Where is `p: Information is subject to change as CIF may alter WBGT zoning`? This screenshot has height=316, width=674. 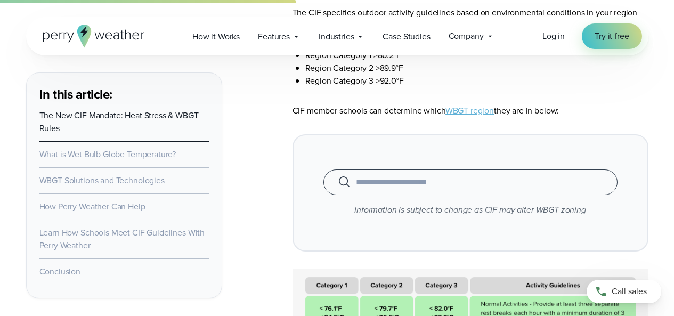 p: Information is subject to change as CIF may alter WBGT zoning is located at coordinates (471, 210).